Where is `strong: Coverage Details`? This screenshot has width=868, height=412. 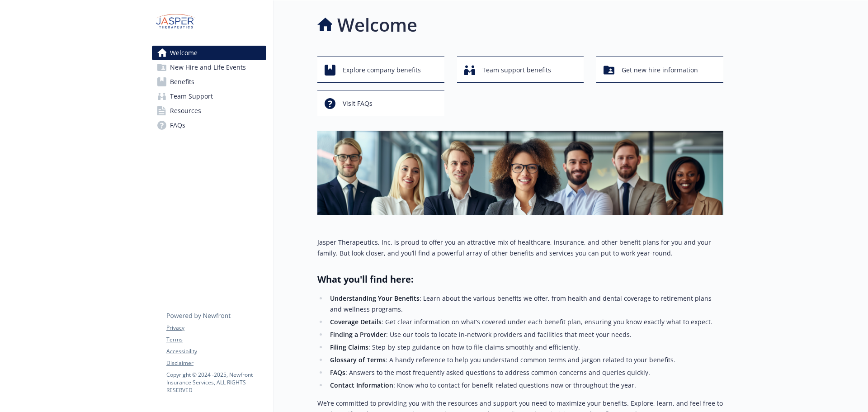 strong: Coverage Details is located at coordinates (356, 322).